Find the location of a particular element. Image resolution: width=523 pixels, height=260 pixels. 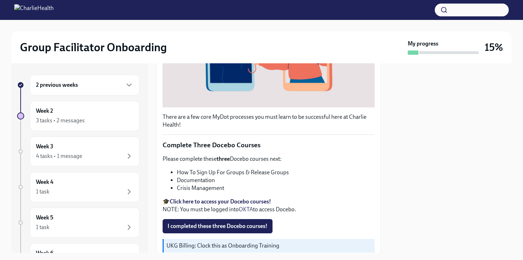

span: I completed these three Docebo courses! is located at coordinates (217, 226).